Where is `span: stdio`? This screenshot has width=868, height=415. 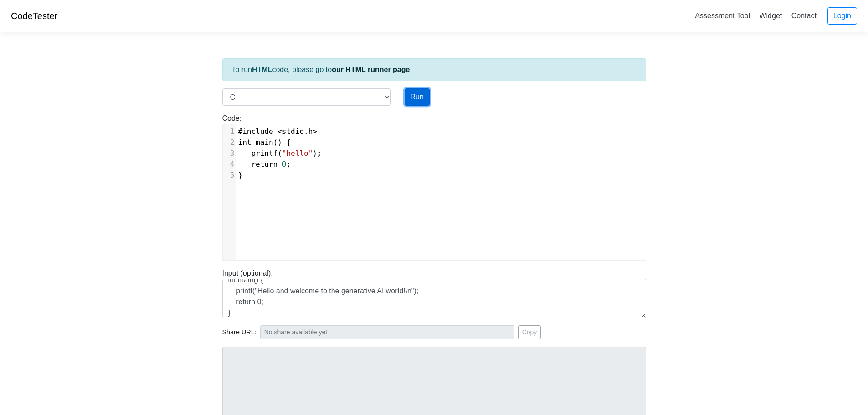 span: stdio is located at coordinates (293, 131).